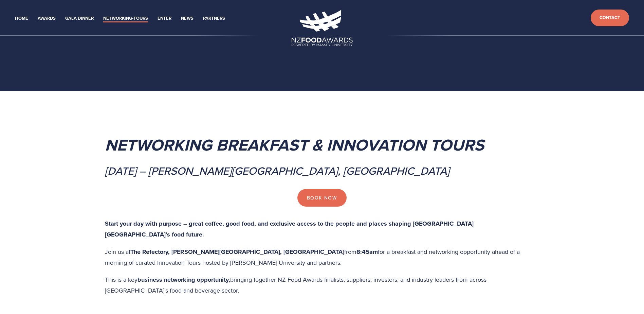 The width and height of the screenshot is (644, 314). What do you see at coordinates (46, 18) in the screenshot?
I see `a: Awards` at bounding box center [46, 18].